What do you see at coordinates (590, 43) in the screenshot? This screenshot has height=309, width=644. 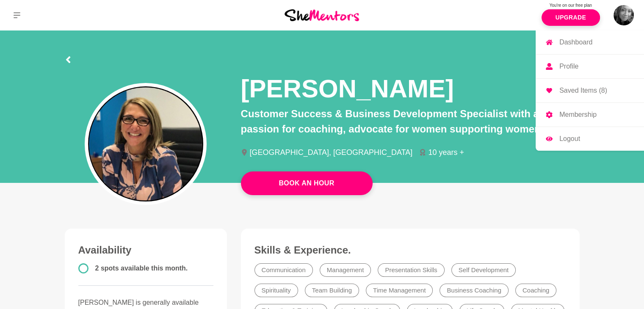 I see `a: Dashboard` at bounding box center [590, 43].